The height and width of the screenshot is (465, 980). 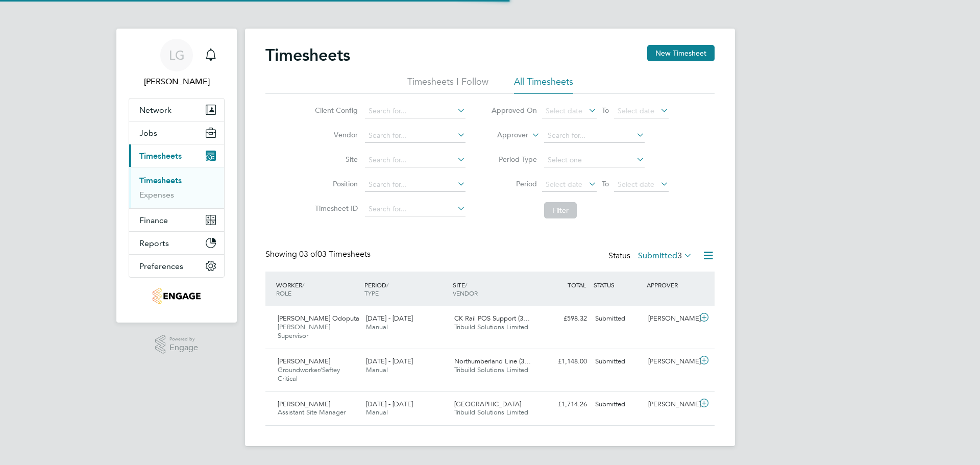 I want to click on button: Finance, so click(x=177, y=220).